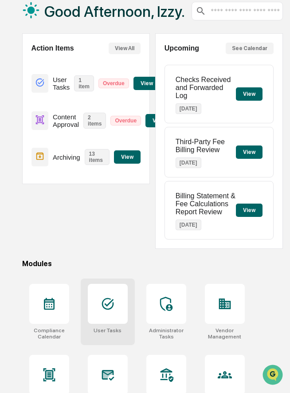 The width and height of the screenshot is (290, 393). What do you see at coordinates (85, 154) in the screenshot?
I see `a: Powered byPylon` at bounding box center [85, 154].